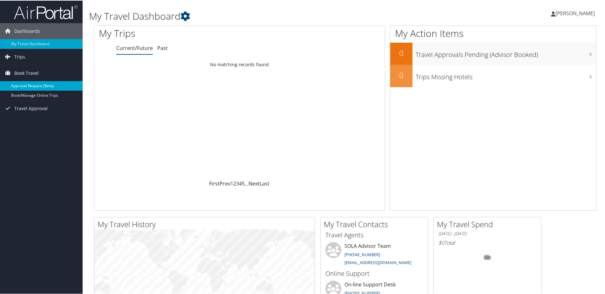 The height and width of the screenshot is (294, 605). What do you see at coordinates (506, 52) in the screenshot?
I see `h3: Travel Approvals Pending (Advisor Booked)` at bounding box center [506, 52].